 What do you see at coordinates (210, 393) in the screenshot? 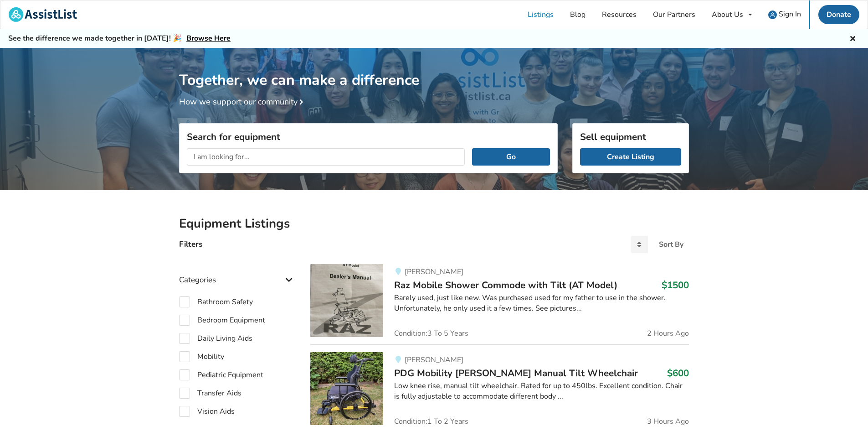
I see `label: Transfer Aids` at bounding box center [210, 393].